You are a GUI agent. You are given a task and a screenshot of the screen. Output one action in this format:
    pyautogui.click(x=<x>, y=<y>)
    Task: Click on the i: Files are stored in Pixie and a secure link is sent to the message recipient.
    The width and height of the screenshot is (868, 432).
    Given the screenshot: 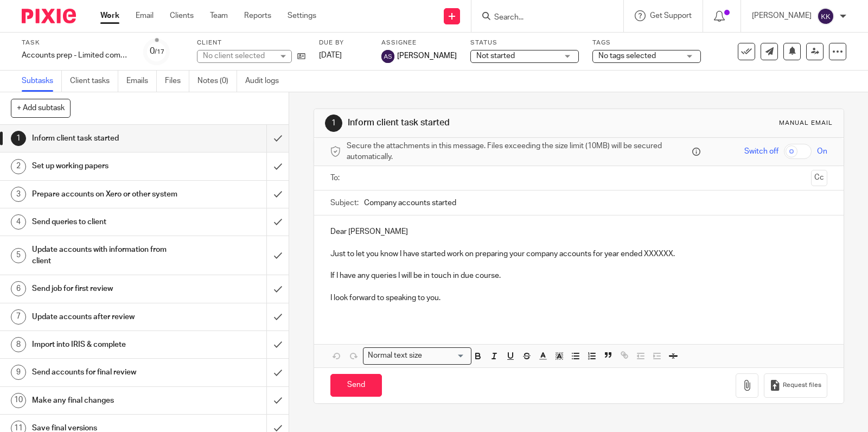 What is the action you would take?
    pyautogui.click(x=696, y=152)
    